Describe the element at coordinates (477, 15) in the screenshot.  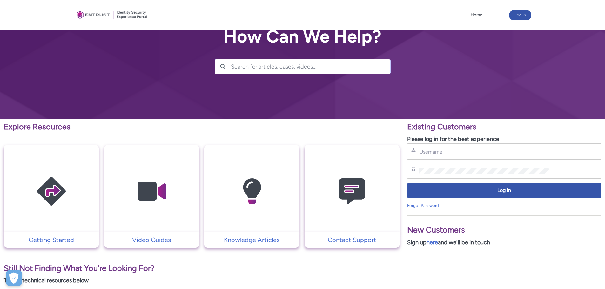
I see `a: Home` at that location.